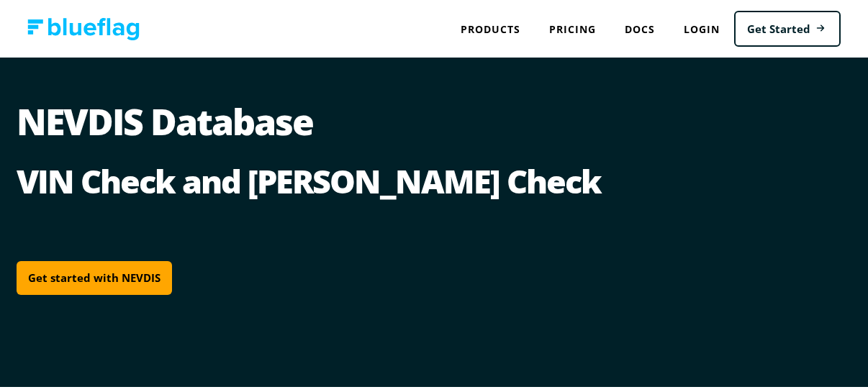 Image resolution: width=868 pixels, height=392 pixels. What do you see at coordinates (787, 29) in the screenshot?
I see `a: Get Started` at bounding box center [787, 29].